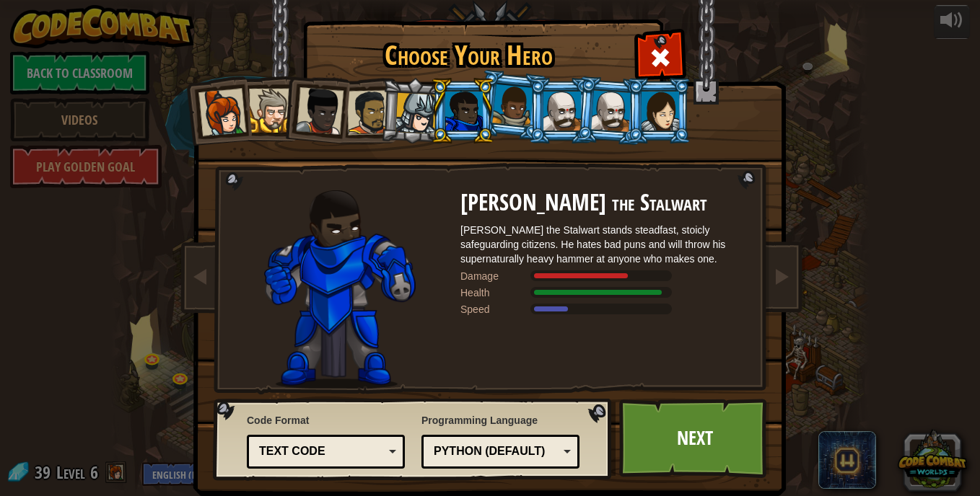  Describe the element at coordinates (365, 110) in the screenshot. I see `li: Alejandro the Duelist` at that location.